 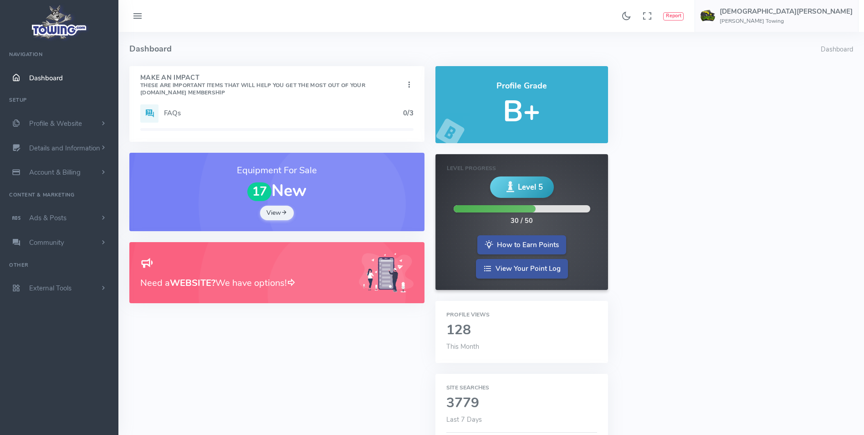 What do you see at coordinates (522, 86) in the screenshot?
I see `h4: Profile Grade` at bounding box center [522, 86].